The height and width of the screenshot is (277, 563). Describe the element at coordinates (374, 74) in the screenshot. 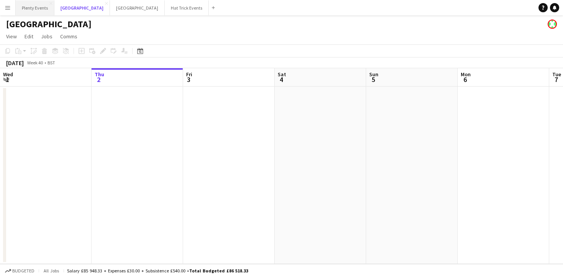

I see `span: Sun` at that location.